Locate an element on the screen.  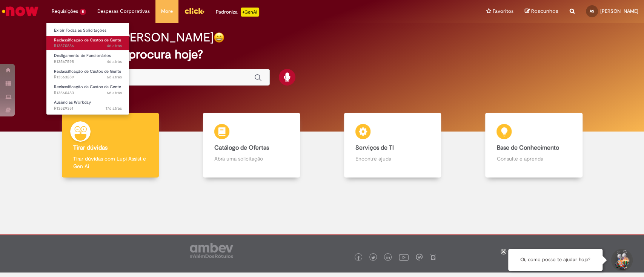
b: Base de Conhecimento is located at coordinates (527, 148).